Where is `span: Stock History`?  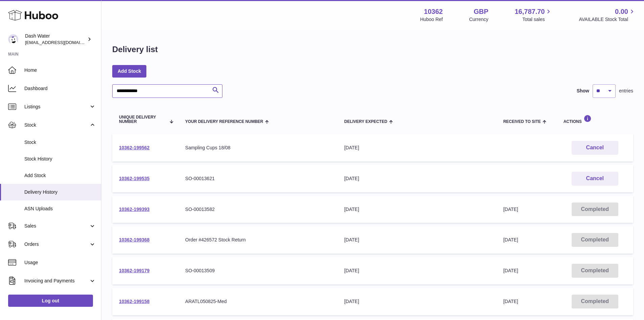 span: Stock History is located at coordinates (60, 159).